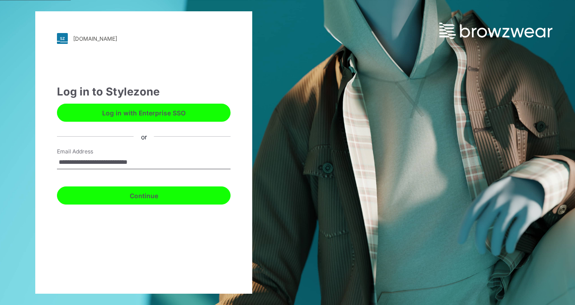 The height and width of the screenshot is (305, 575). I want to click on button: Continue, so click(144, 195).